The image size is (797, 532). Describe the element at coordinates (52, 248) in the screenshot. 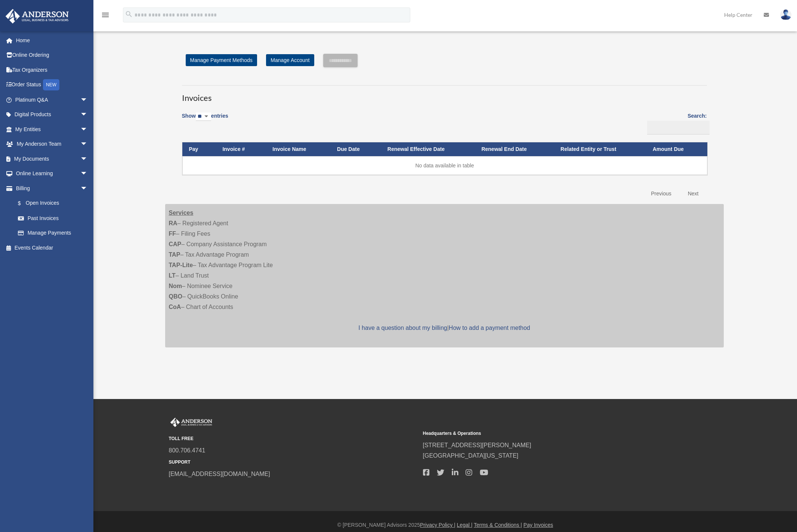

I see `a: Events Calendar` at that location.